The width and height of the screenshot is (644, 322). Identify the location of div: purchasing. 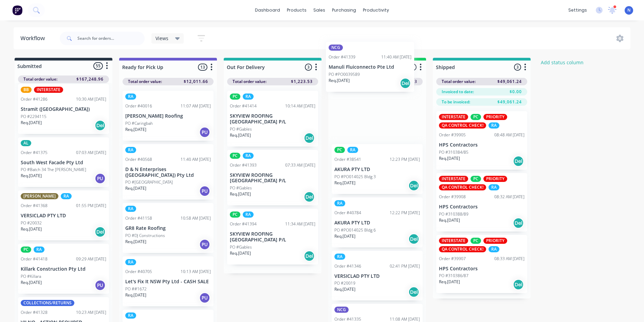
(344, 10).